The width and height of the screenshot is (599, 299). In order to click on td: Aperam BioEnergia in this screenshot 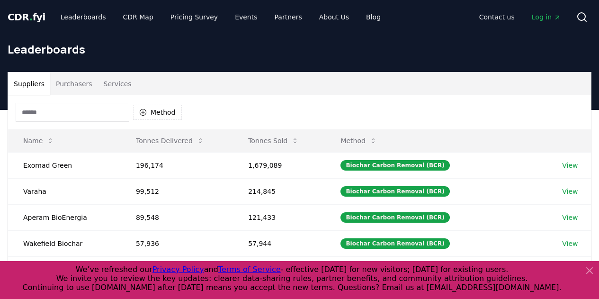, I will do `click(64, 217)`.